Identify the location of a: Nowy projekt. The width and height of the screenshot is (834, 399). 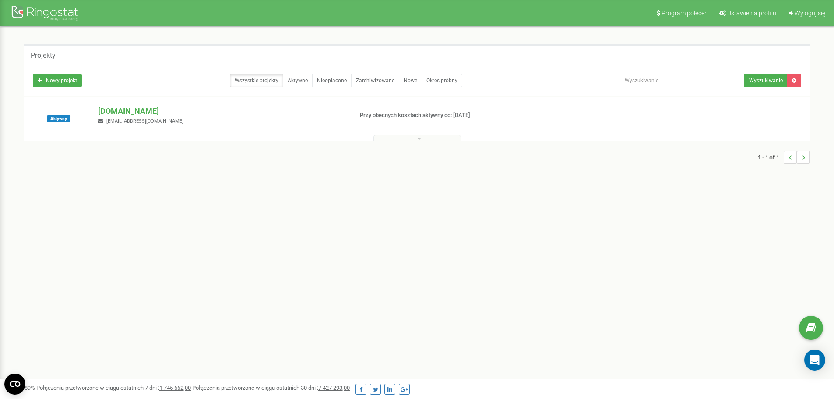
(57, 81).